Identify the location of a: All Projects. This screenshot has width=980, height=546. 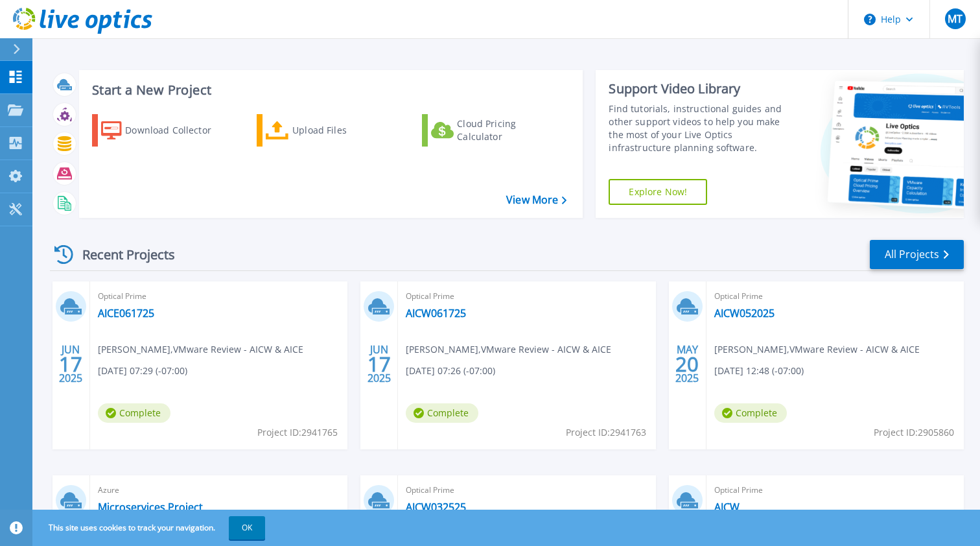
(916, 254).